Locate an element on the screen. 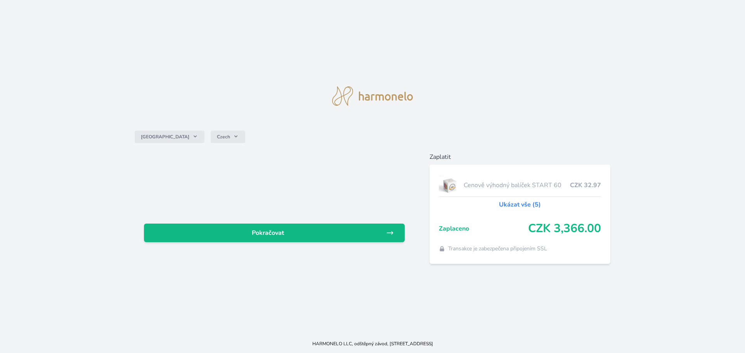 Image resolution: width=745 pixels, height=353 pixels. span: Czech is located at coordinates (223, 137).